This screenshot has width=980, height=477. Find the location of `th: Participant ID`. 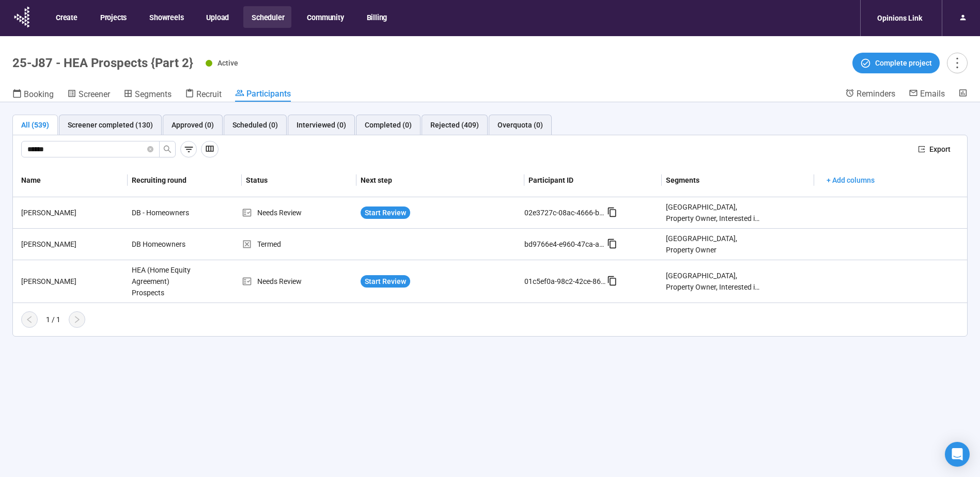

th: Participant ID is located at coordinates (593, 180).